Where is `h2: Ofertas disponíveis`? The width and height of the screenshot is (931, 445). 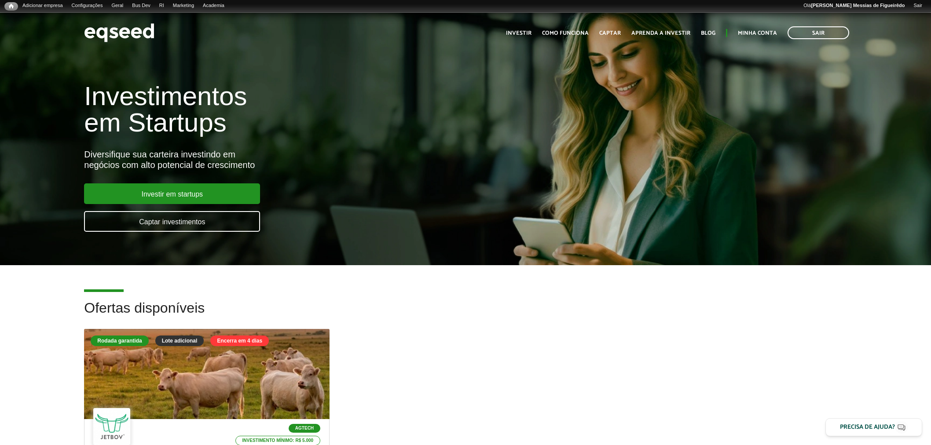
h2: Ofertas disponíveis is located at coordinates (465, 315).